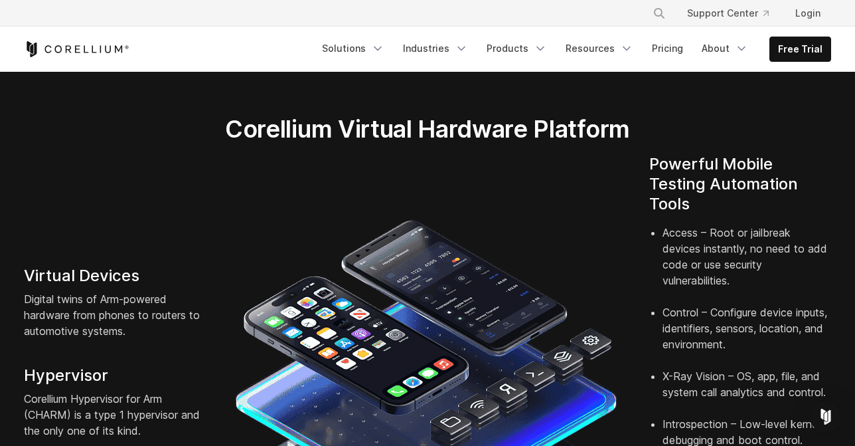  I want to click on li: X-Ray Vision – OS, app, file, and system call analytics and control., so click(747, 392).